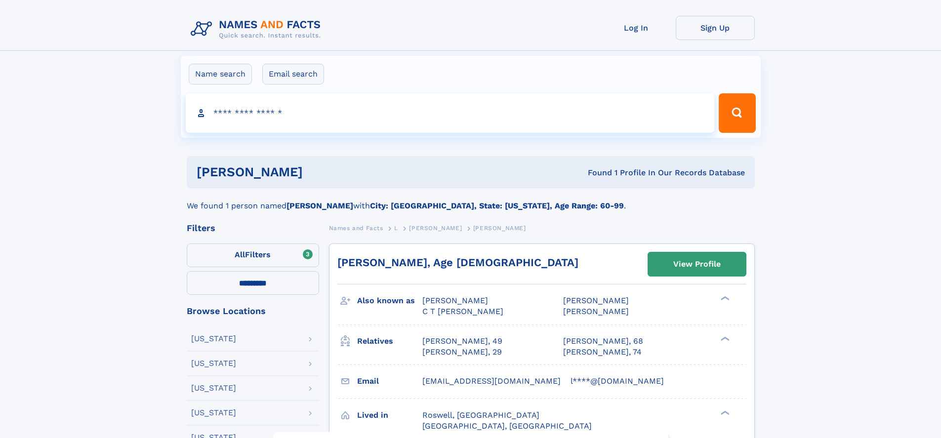  What do you see at coordinates (471, 200) in the screenshot?
I see `div: We found 1 person named with .` at bounding box center [471, 200].